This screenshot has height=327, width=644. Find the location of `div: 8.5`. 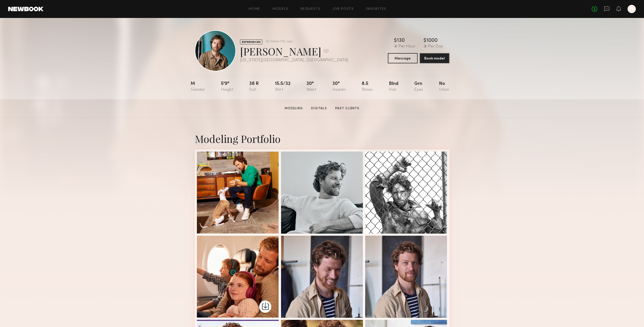

div: 8.5 is located at coordinates (367, 86).